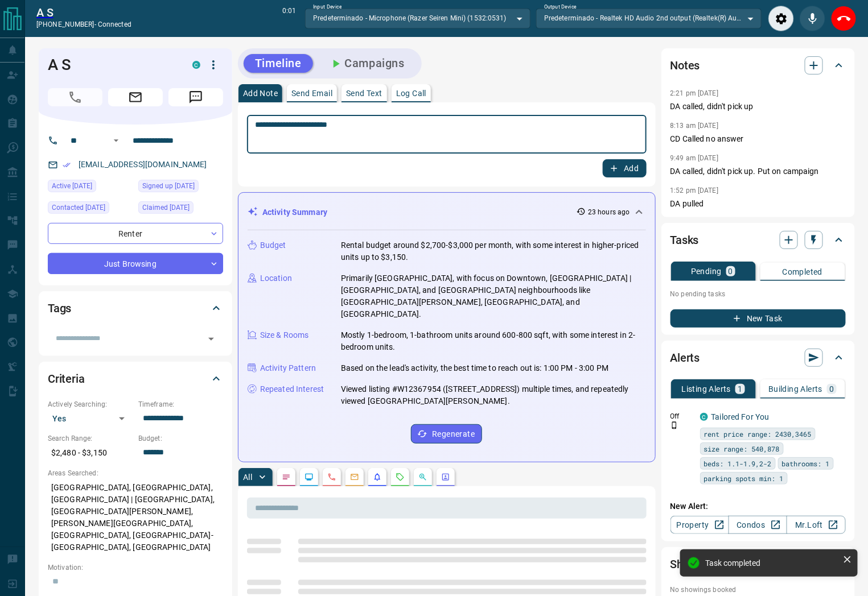  Describe the element at coordinates (423, 477) in the screenshot. I see `svg: Opportunities` at that location.